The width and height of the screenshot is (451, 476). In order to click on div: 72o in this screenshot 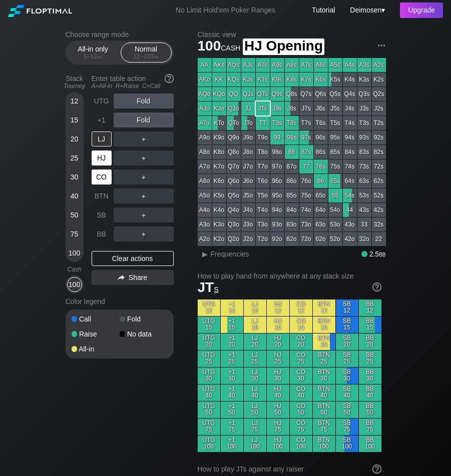, I will do `click(306, 239)`.